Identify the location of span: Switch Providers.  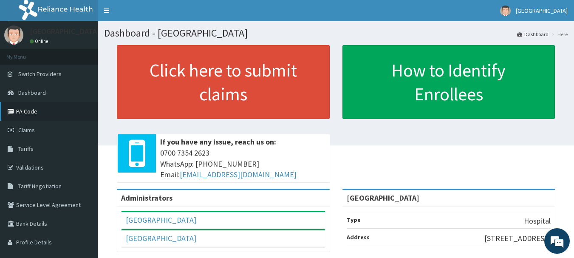
(40, 74).